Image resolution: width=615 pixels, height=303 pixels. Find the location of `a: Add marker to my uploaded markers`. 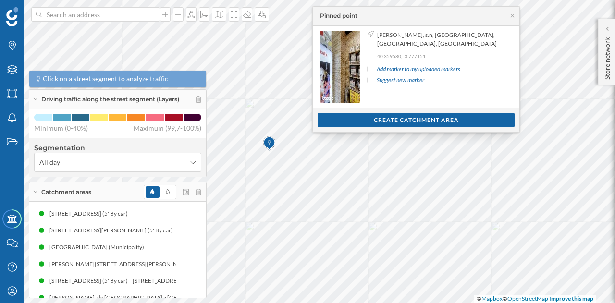

a: Add marker to my uploaded markers is located at coordinates (419, 69).